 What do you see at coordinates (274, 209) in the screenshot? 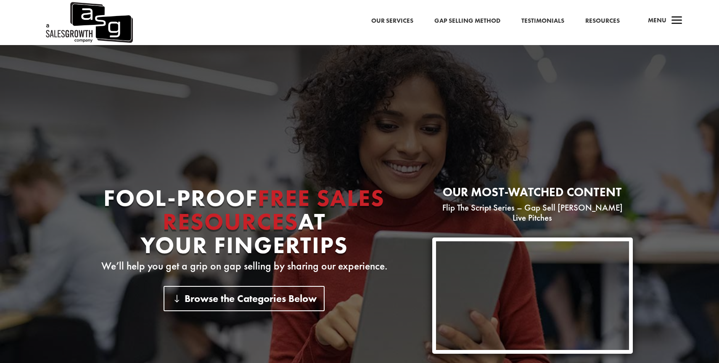
I see `span: Free Sales Resources` at bounding box center [274, 209].